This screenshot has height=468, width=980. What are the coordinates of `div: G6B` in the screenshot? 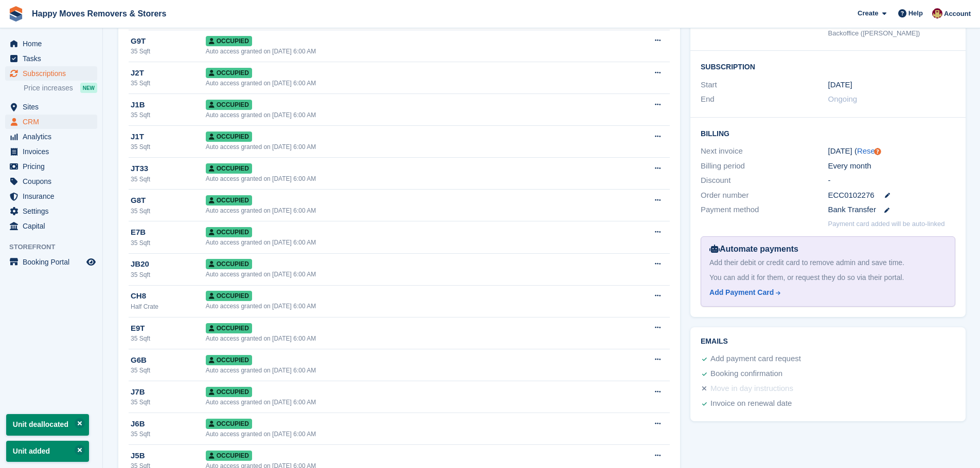 It's located at (168, 360).